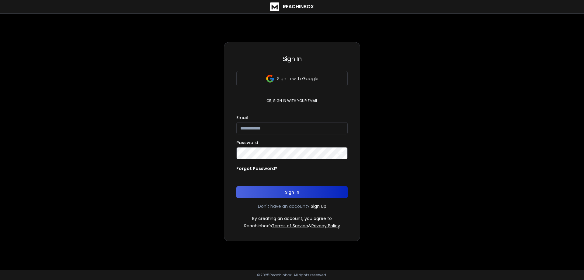  I want to click on h3: Sign In, so click(292, 59).